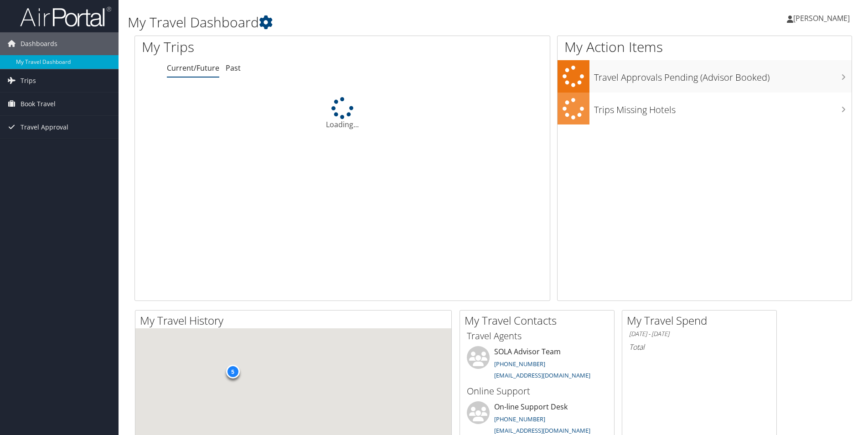 The height and width of the screenshot is (435, 868). I want to click on h3: Online Support, so click(537, 391).